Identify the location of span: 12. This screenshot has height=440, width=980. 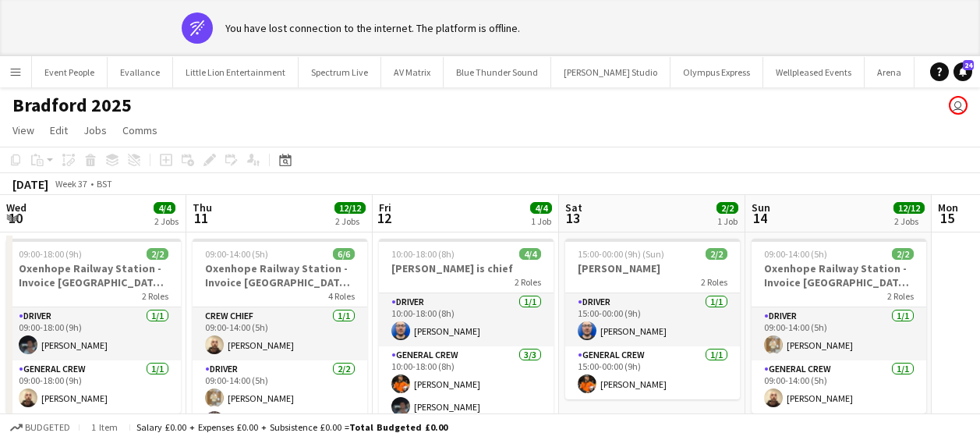
(384, 218).